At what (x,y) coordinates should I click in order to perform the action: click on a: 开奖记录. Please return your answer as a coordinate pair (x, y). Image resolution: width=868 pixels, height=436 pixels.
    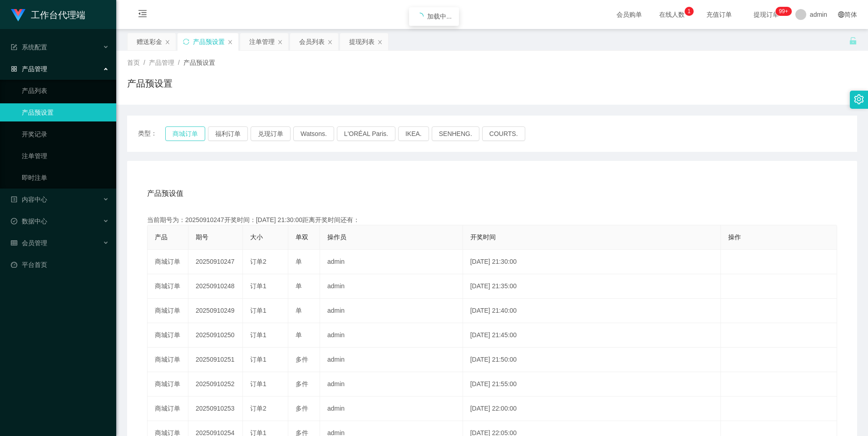
    Looking at the image, I should click on (65, 134).